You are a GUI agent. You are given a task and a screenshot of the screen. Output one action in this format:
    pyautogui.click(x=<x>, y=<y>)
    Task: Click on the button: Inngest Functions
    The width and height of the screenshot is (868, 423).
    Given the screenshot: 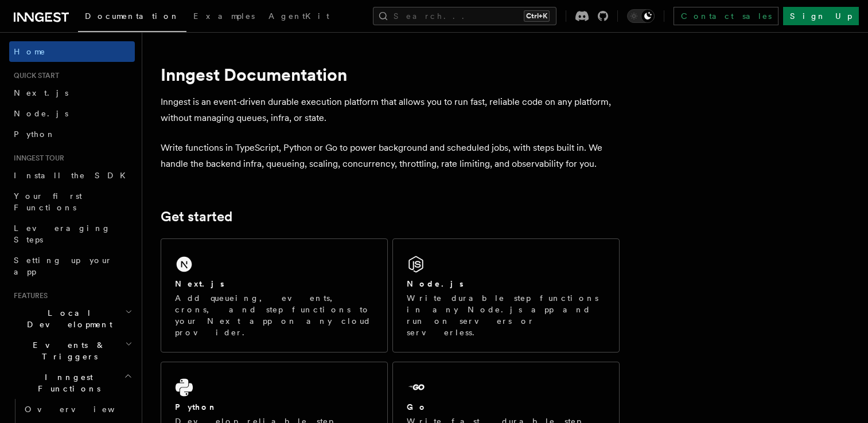 What is the action you would take?
    pyautogui.click(x=72, y=383)
    